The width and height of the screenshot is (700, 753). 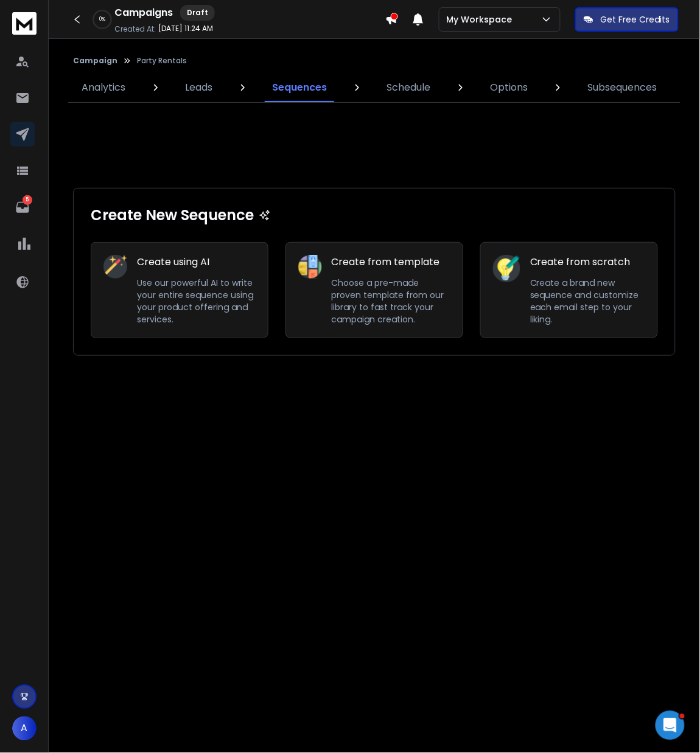 What do you see at coordinates (104, 87) in the screenshot?
I see `p: Analytics` at bounding box center [104, 87].